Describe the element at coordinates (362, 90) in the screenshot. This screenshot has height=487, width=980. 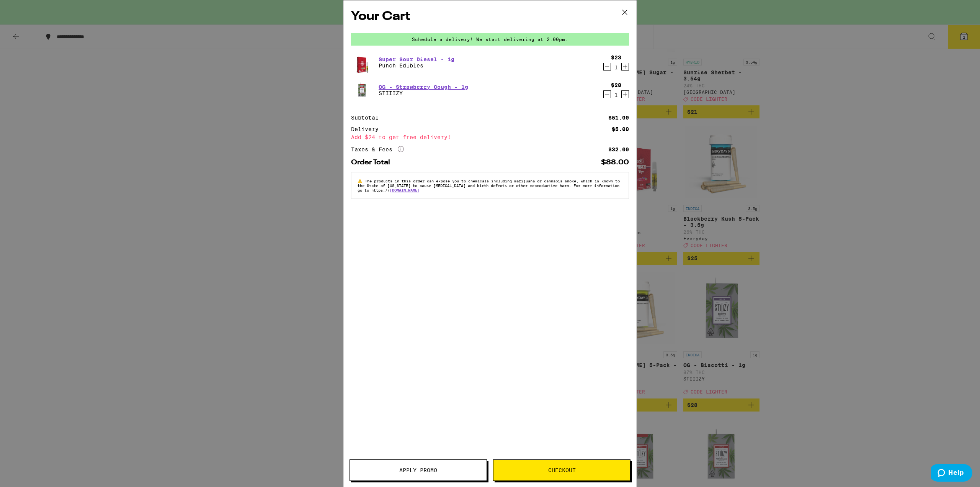
I see `img: STIIIZY - OG - Strawberry Cough - 1g` at that location.